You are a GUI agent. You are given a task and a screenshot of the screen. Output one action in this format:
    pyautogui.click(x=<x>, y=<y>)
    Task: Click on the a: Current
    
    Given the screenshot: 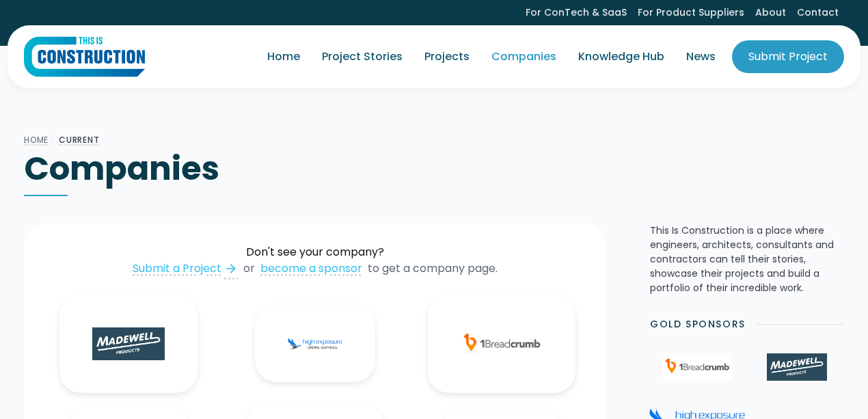 What is the action you would take?
    pyautogui.click(x=79, y=140)
    